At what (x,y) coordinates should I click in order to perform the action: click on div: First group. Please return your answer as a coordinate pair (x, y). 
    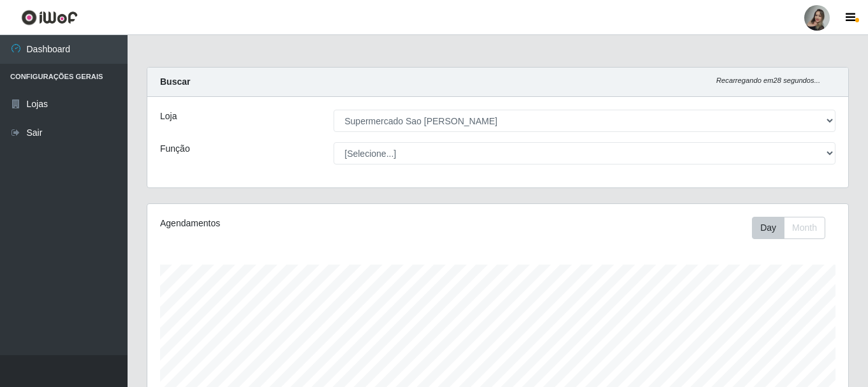
    Looking at the image, I should click on (788, 228).